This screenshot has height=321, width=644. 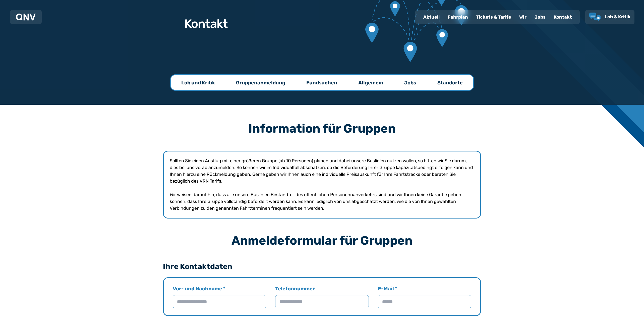 I want to click on div: Tickets & Tarife, so click(x=493, y=17).